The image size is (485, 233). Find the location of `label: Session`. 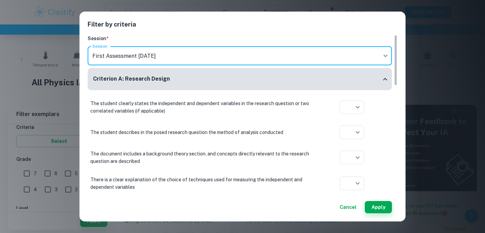

label: Session is located at coordinates (100, 46).